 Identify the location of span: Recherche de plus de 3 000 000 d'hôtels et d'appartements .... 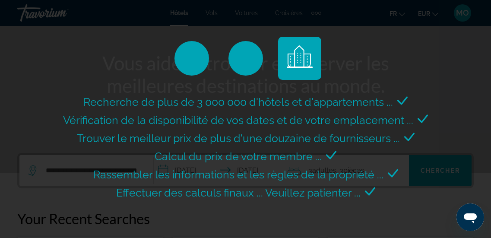
(238, 102).